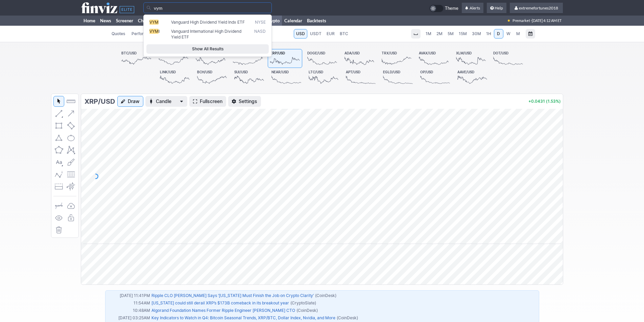 This screenshot has height=322, width=644. I want to click on a: 2M, so click(440, 34).